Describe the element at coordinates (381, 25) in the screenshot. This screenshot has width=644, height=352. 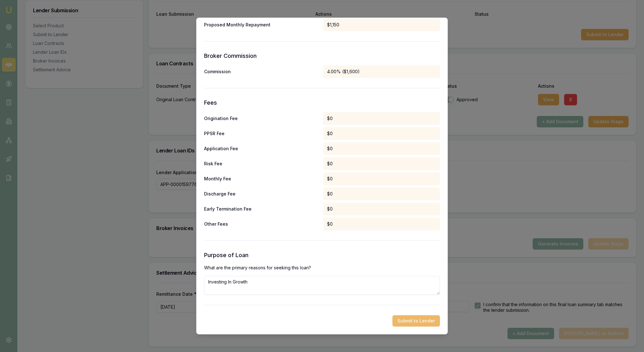
I see `div: $1,150` at that location.